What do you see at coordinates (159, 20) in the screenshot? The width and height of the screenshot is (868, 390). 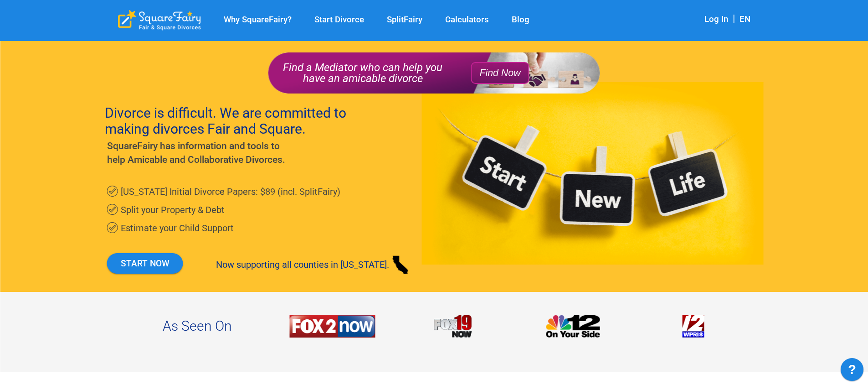 I see `div: SquareFairy Logo` at bounding box center [159, 20].